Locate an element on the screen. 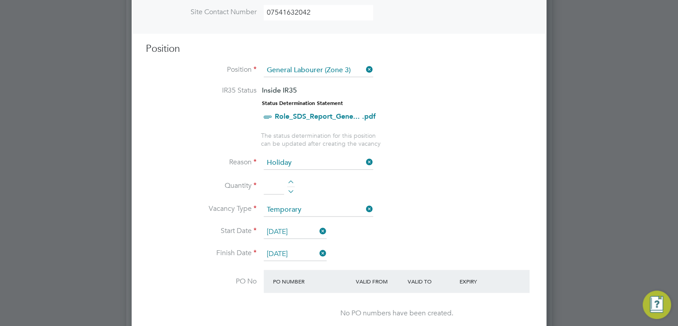 The image size is (678, 326). label: Start Date is located at coordinates (201, 231).